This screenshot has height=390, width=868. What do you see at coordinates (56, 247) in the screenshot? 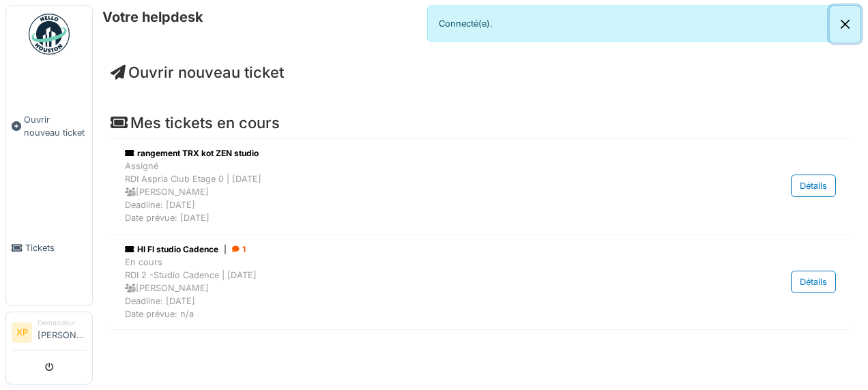
I see `span: Tickets` at bounding box center [56, 247].